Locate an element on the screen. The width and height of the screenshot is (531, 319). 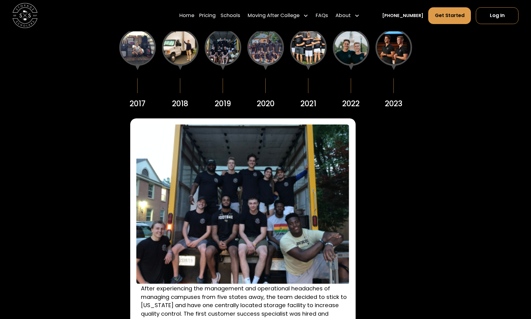
a: Pricing is located at coordinates (207, 16).